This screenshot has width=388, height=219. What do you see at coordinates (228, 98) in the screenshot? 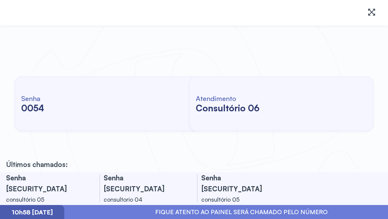
I see `h6: Atendimento` at bounding box center [228, 98].